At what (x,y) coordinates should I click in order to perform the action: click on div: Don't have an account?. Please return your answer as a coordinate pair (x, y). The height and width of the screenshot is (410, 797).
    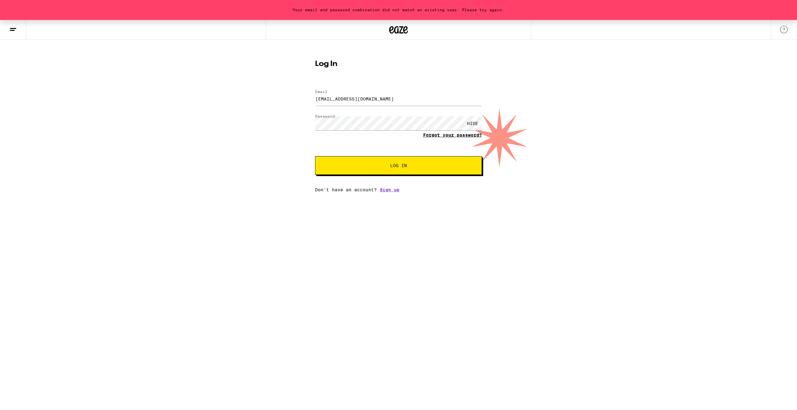
    Looking at the image, I should click on (399, 190).